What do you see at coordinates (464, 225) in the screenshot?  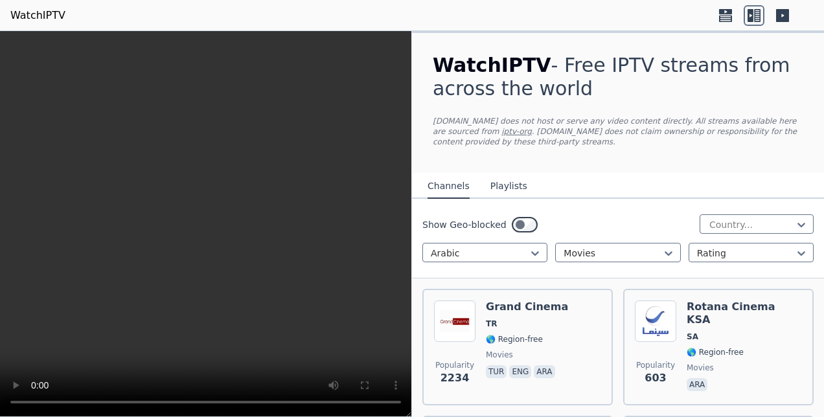 I see `label: Show Geo-blocked` at bounding box center [464, 225].